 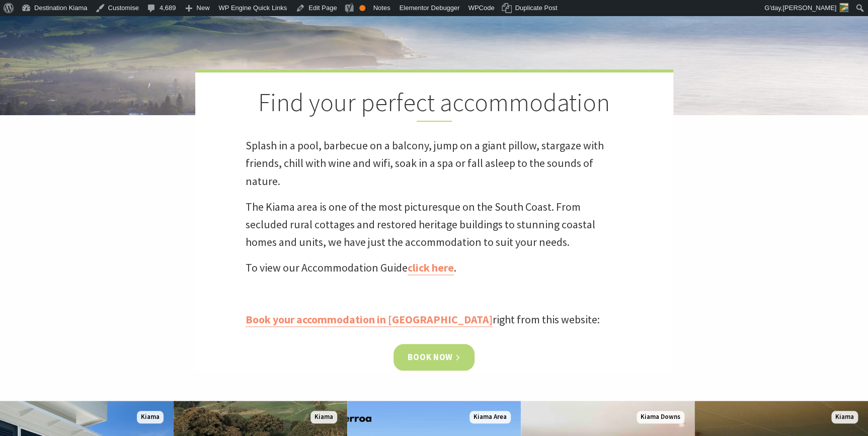 What do you see at coordinates (434, 267) in the screenshot?
I see `p: To view our Accommodation Guide .` at bounding box center [434, 267].